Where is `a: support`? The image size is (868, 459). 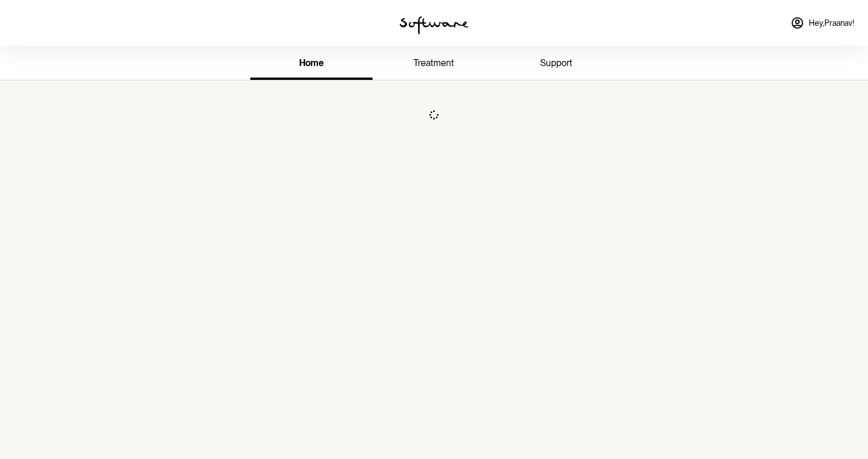
a: support is located at coordinates (556, 64).